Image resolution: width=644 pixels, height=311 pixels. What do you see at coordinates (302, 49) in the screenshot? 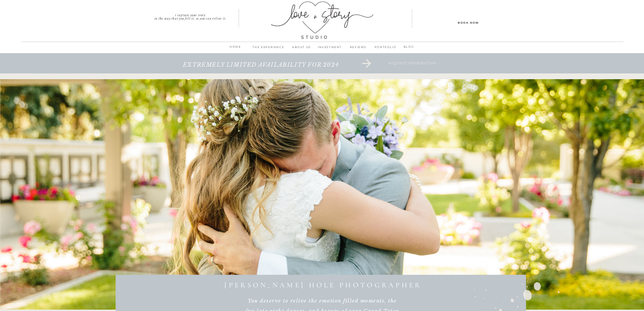
I see `a: ABOUT us` at bounding box center [302, 49].